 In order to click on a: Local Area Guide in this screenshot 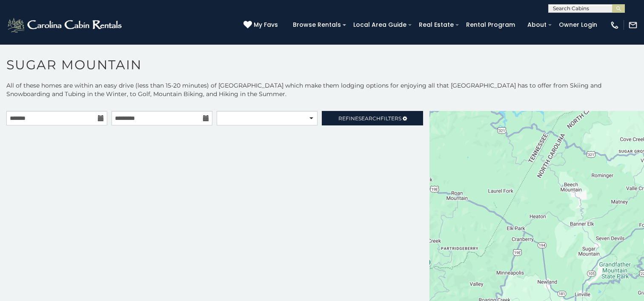, I will do `click(380, 25)`.